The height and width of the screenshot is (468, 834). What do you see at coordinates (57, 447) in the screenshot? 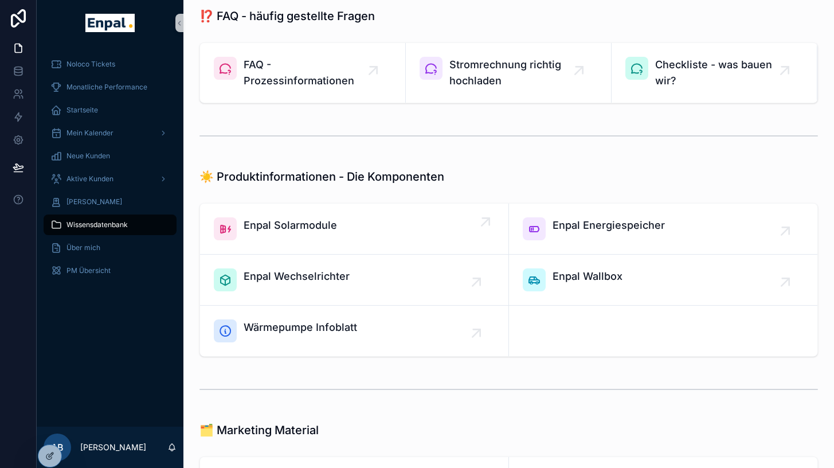
I see `span: AB` at bounding box center [57, 447].